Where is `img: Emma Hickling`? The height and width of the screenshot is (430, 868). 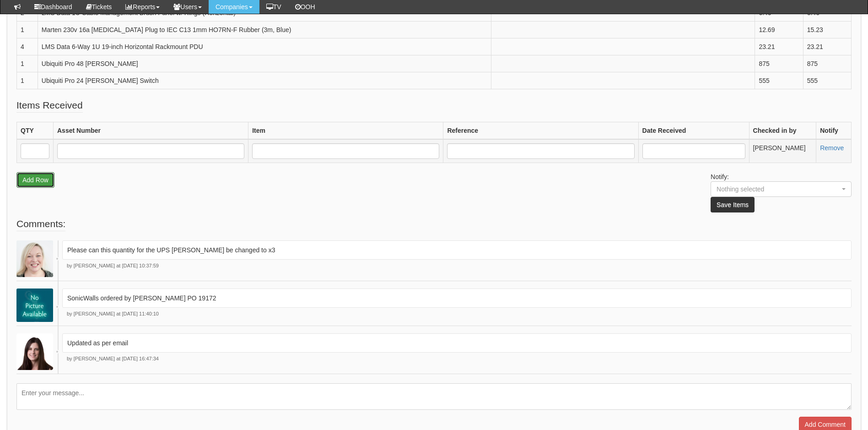 img: Emma Hickling is located at coordinates (35, 351).